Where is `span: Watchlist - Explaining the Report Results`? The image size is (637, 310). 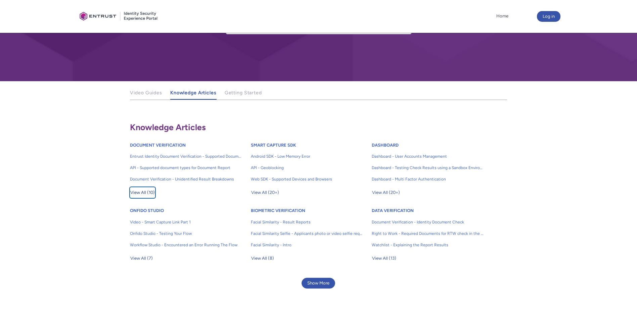
span: Watchlist - Explaining the Report Results is located at coordinates (428, 245).